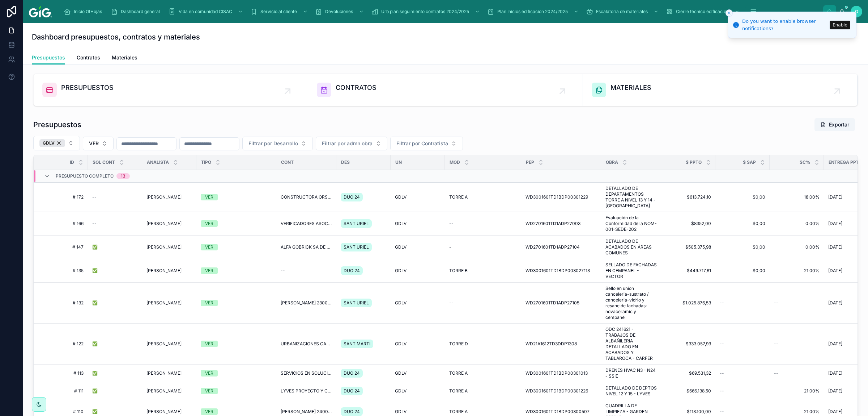  I want to click on span: Plan Inicios edificación 2024/2025, so click(532, 12).